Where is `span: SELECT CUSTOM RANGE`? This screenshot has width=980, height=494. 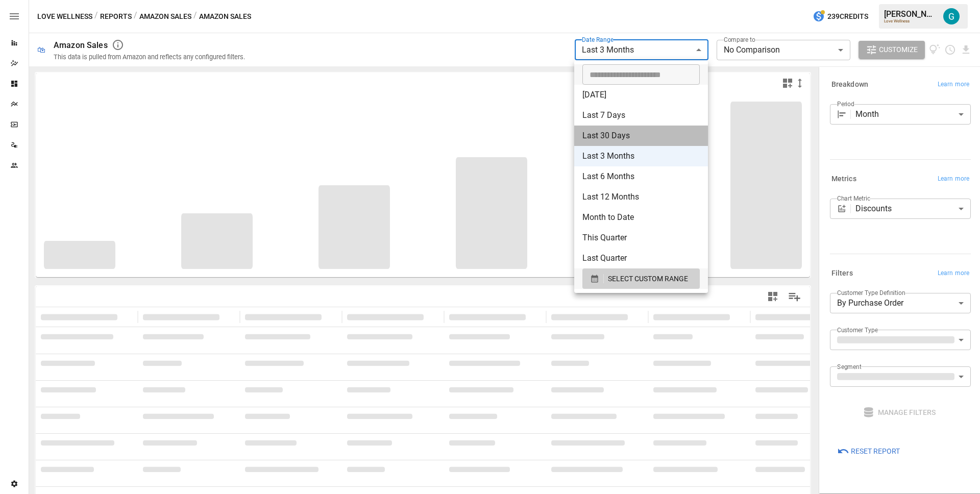 span: SELECT CUSTOM RANGE is located at coordinates (648, 279).